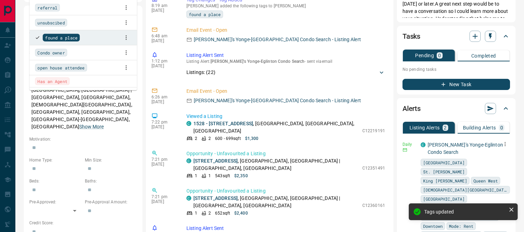  What do you see at coordinates (83, 139) in the screenshot?
I see `p: Motivation:` at bounding box center [83, 139].